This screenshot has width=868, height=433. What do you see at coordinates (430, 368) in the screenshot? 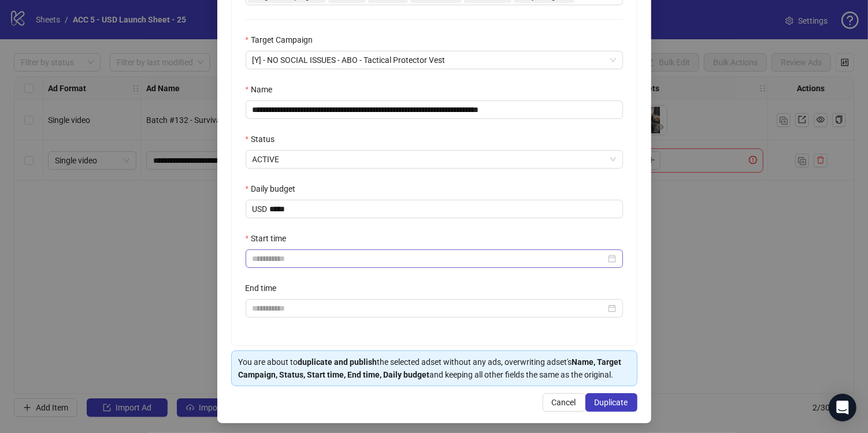
I see `strong: Name, Target Campaign, Status, Start time, End time, Daily budget` at bounding box center [430, 368].